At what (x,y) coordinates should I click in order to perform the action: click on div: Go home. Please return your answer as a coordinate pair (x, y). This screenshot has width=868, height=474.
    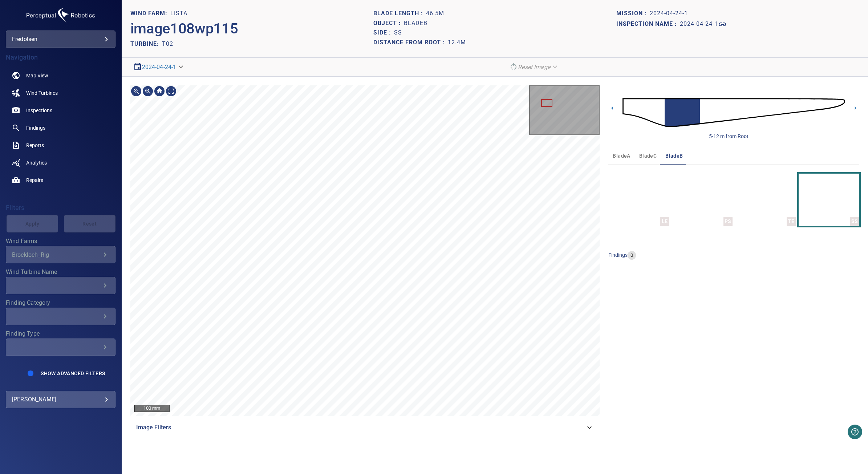
    Looking at the image, I should click on (159, 91).